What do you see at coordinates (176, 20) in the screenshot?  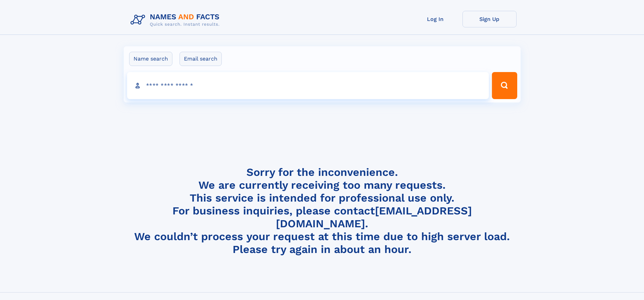 I see `img: Logo Names and Facts` at bounding box center [176, 20].